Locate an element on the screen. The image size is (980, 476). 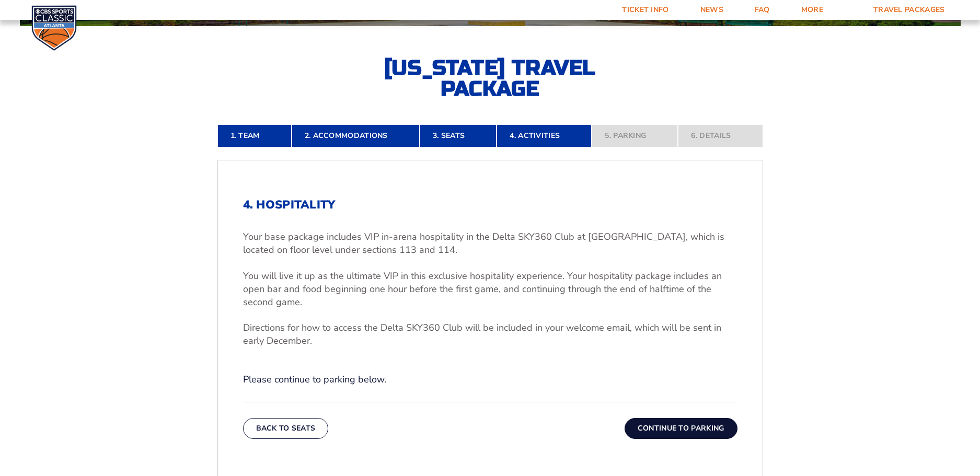
p: Directions for how to access the Delta SKY360 Club will be included in your welcome email, which ... is located at coordinates (490, 335).